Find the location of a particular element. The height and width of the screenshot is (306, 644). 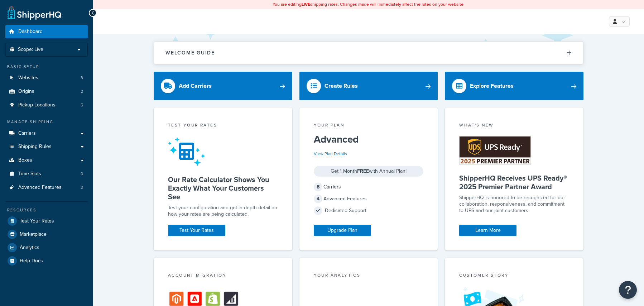

a: Learn More is located at coordinates (488, 230).